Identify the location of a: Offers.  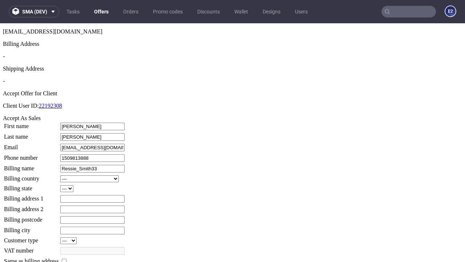
(101, 12).